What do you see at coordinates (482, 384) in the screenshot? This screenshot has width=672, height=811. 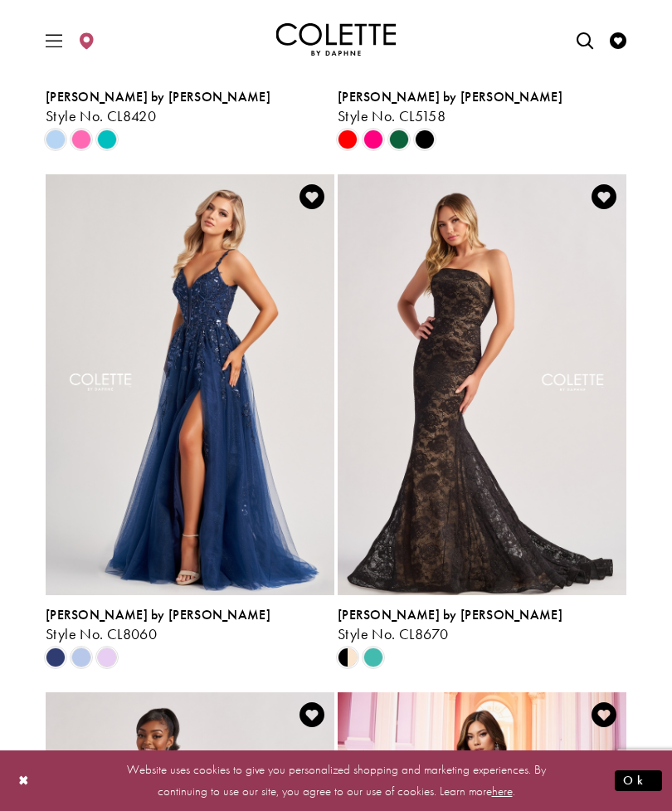 I see `a: Visit Colette by Daphne Style No. CL8670 Page` at bounding box center [482, 384].